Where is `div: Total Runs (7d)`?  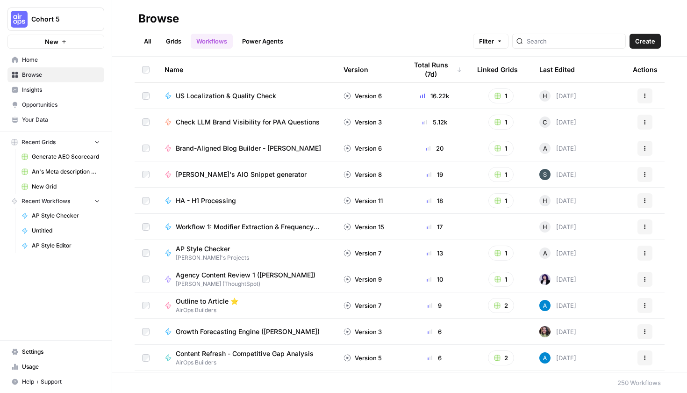 div: Total Runs (7d) is located at coordinates (435, 69).